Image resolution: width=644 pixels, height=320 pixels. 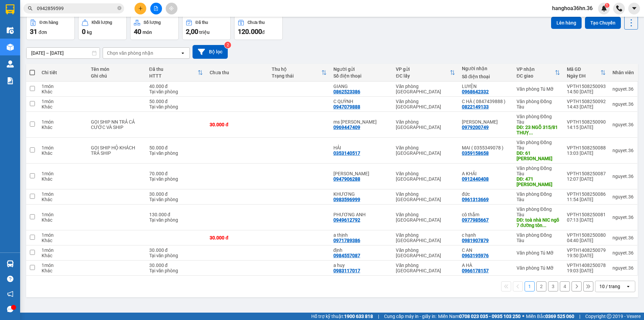 I want to click on div: 0353140517, so click(x=346, y=153).